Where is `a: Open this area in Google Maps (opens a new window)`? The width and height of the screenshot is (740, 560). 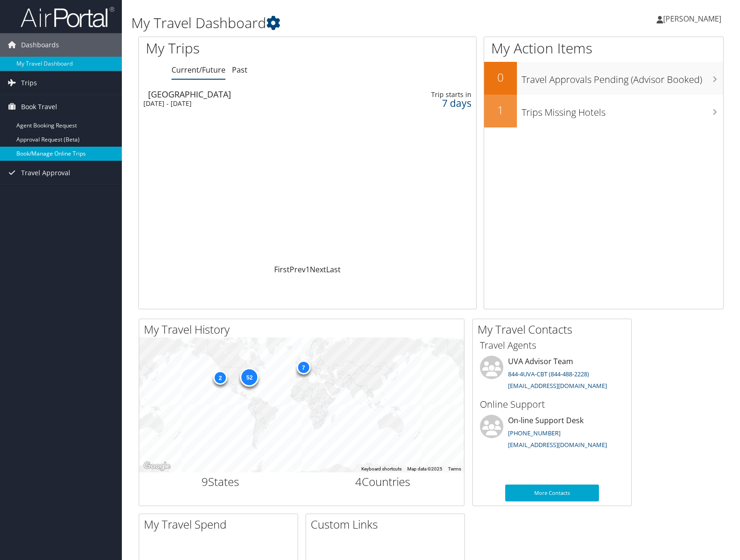
a: Open this area in Google Maps (opens a new window) is located at coordinates (157, 466).